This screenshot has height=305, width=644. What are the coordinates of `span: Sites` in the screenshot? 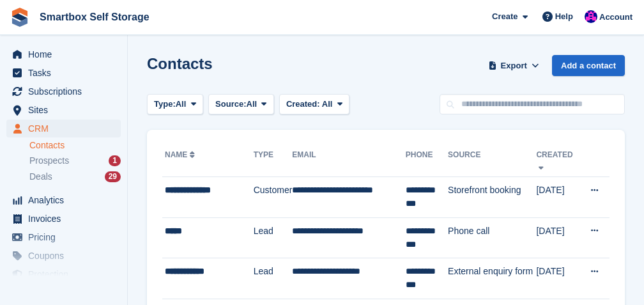 It's located at (66, 110).